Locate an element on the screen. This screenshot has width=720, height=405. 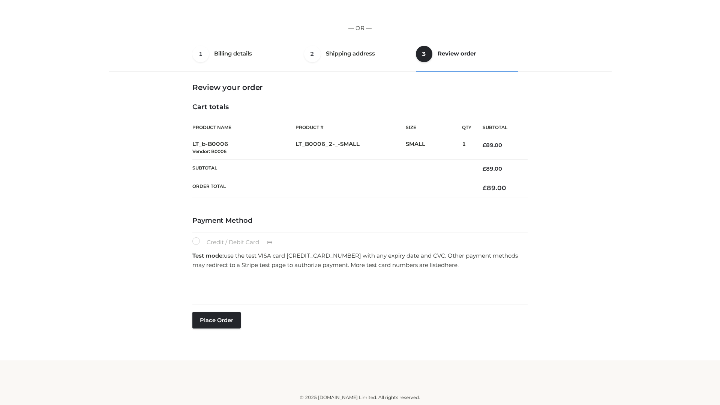
h4: Cart totals is located at coordinates (360, 107).